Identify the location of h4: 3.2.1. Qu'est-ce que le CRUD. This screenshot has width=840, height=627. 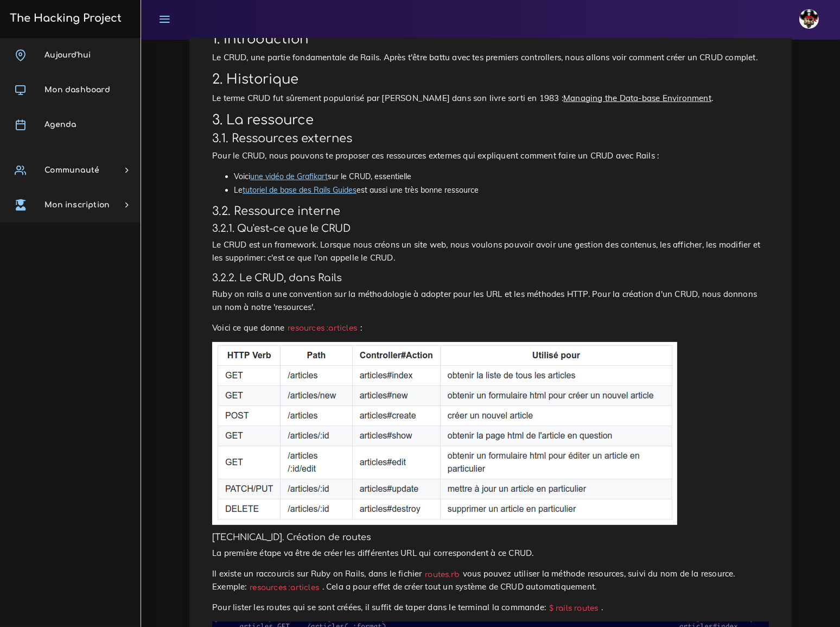
(491, 228).